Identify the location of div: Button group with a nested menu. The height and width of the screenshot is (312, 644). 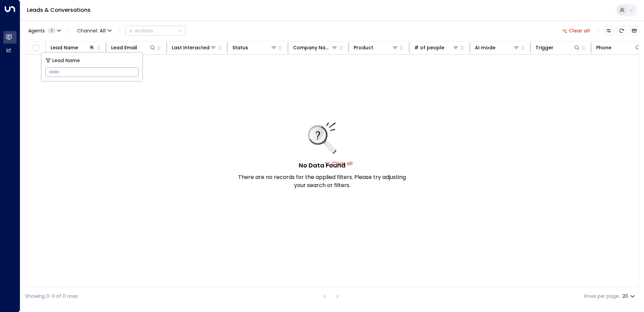
(156, 31).